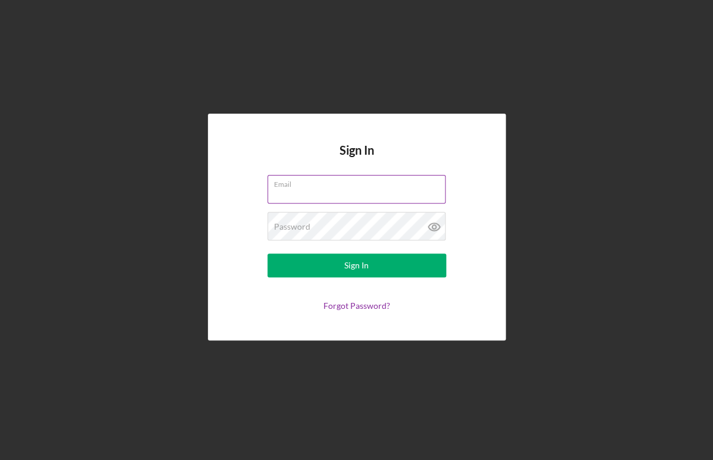 This screenshot has width=713, height=460. Describe the element at coordinates (356, 266) in the screenshot. I see `div: Sign In` at that location.